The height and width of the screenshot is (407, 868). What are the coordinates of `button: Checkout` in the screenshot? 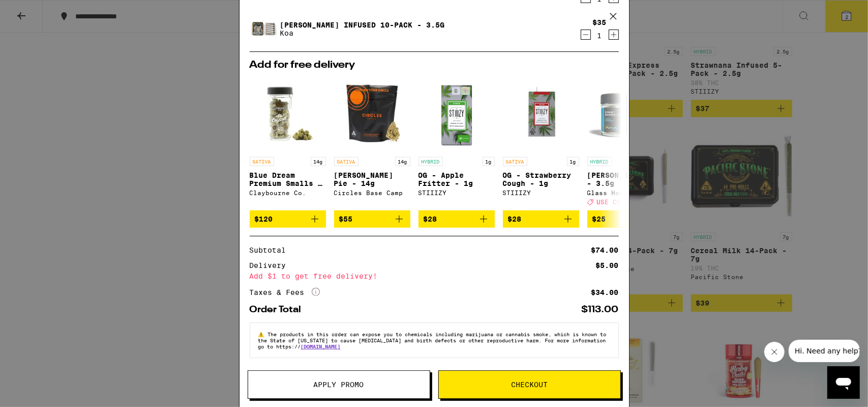 It's located at (529, 384).